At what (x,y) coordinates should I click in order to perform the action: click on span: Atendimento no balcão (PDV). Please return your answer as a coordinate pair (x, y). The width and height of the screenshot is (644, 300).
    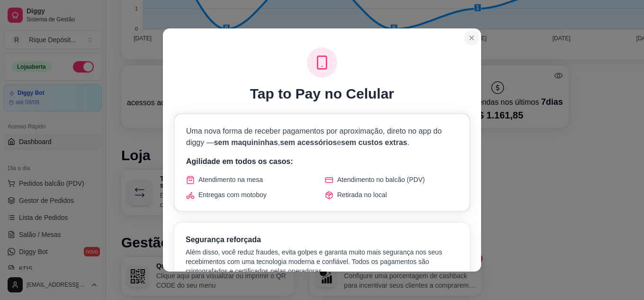
    Looking at the image, I should click on (381, 180).